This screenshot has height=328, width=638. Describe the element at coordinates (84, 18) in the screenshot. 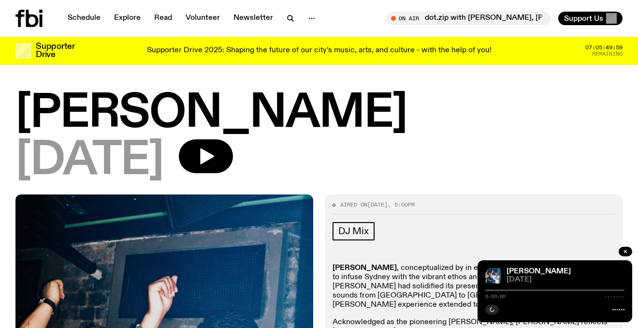

I see `a: Schedule` at that location.